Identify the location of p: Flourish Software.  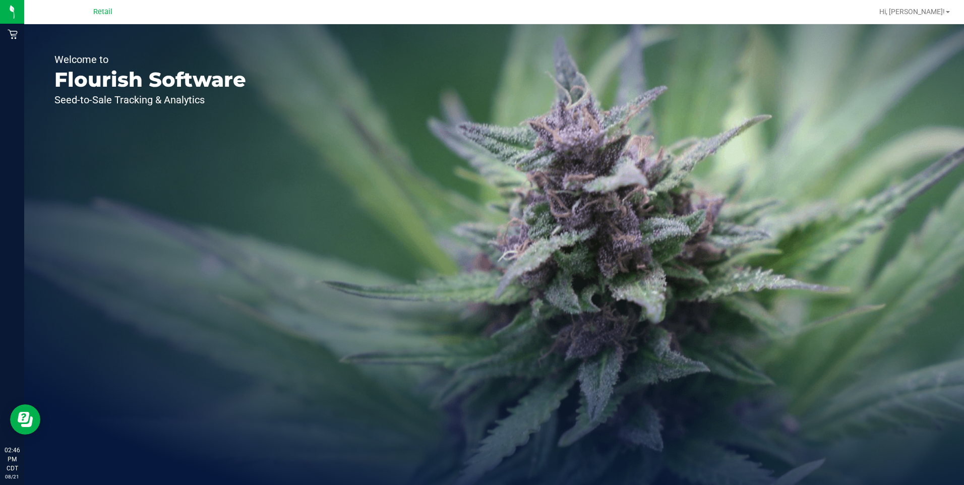
(150, 80).